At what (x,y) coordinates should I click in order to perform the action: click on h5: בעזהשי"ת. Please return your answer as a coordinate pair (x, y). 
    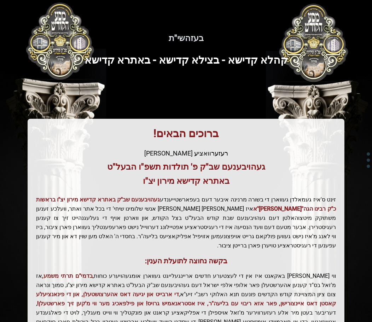
    Looking at the image, I should click on (186, 38).